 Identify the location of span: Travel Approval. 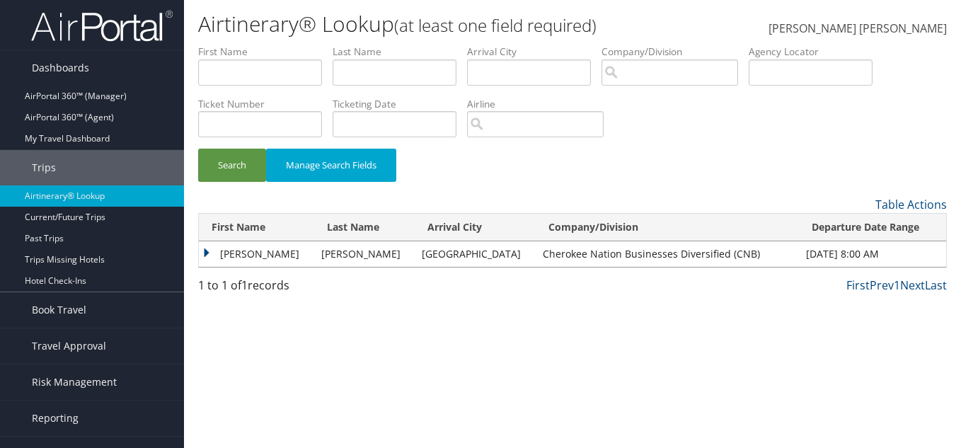
(69, 346).